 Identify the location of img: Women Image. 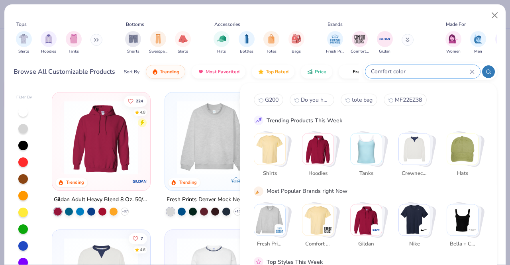
(453, 39).